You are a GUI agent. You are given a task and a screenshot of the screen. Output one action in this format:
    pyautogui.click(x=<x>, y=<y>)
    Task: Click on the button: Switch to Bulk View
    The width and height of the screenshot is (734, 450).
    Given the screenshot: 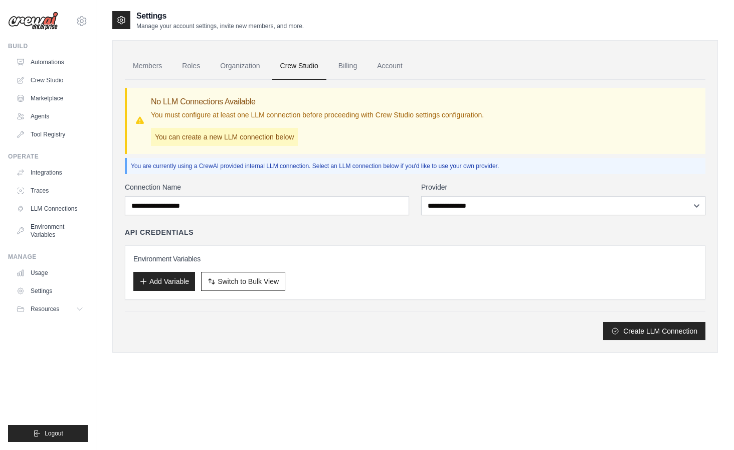 What is the action you would take?
    pyautogui.click(x=243, y=281)
    